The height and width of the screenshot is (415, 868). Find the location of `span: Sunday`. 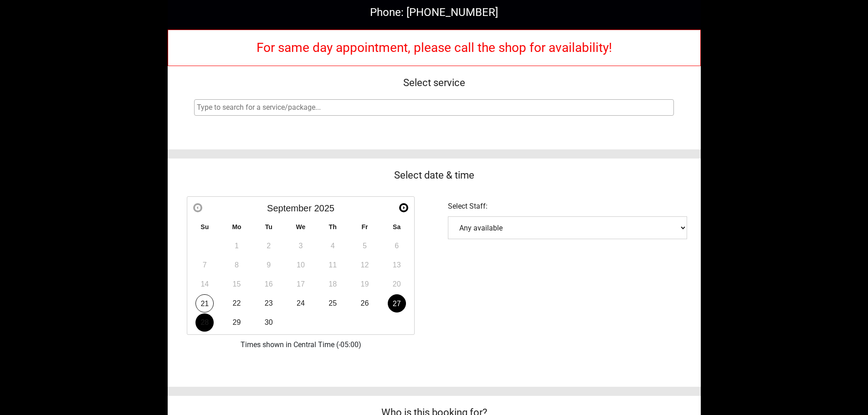

span: Sunday is located at coordinates (205, 227).